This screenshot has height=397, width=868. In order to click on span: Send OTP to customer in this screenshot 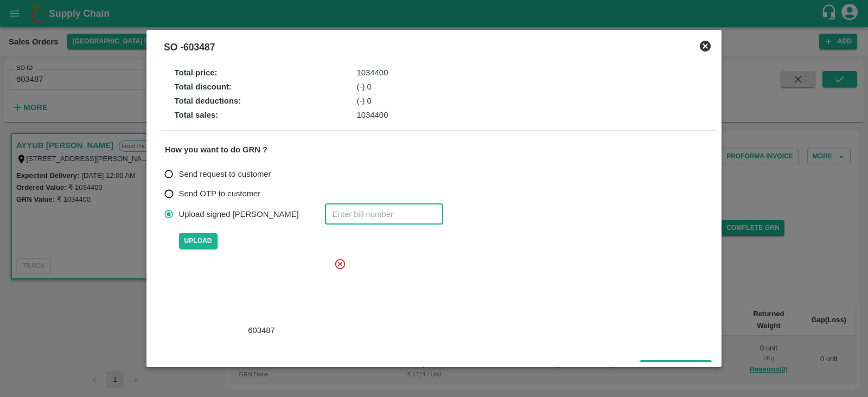, I will do `click(220, 194)`.